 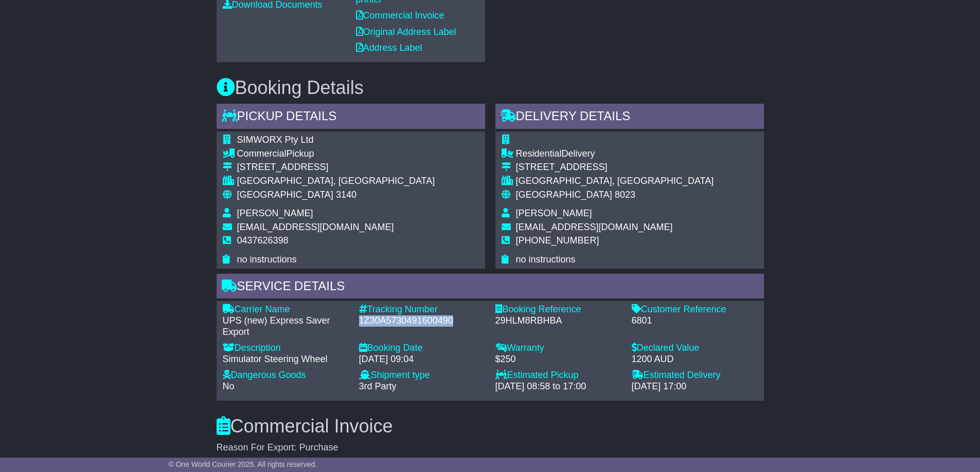 I want to click on div: Service Details, so click(x=490, y=288).